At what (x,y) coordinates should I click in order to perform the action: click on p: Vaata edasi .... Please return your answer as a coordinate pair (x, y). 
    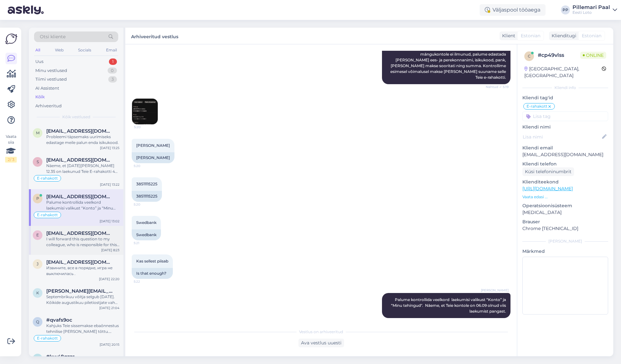
    Looking at the image, I should click on (565, 197).